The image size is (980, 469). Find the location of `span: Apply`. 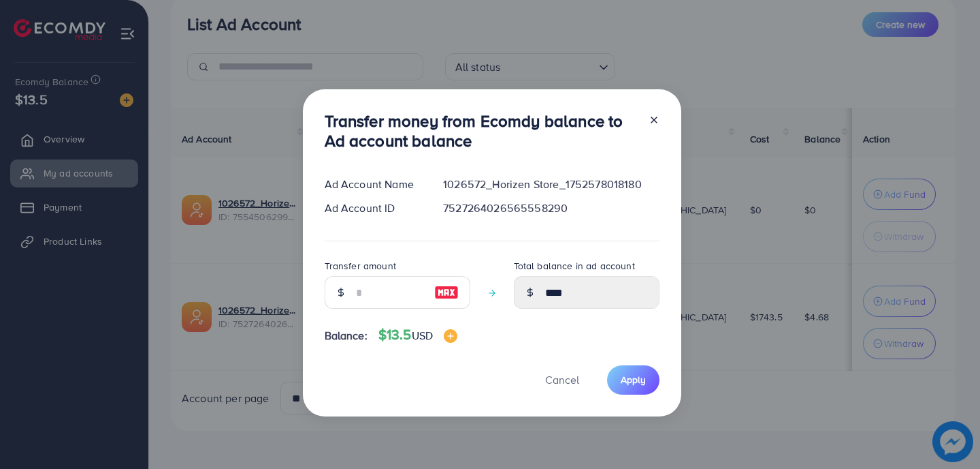

span: Apply is located at coordinates (633, 379).